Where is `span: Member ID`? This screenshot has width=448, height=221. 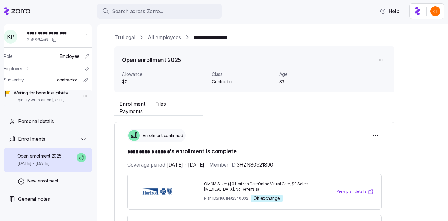 span: Member ID is located at coordinates (241, 165).